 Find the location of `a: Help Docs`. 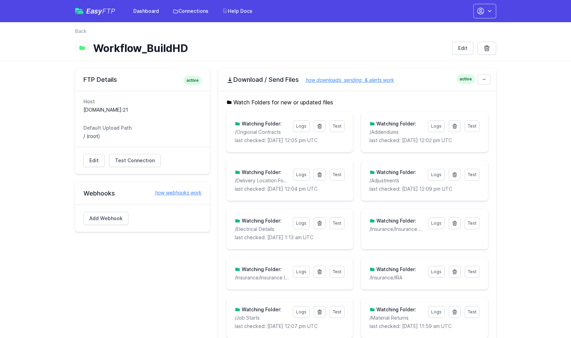

a: Help Docs is located at coordinates (237, 11).